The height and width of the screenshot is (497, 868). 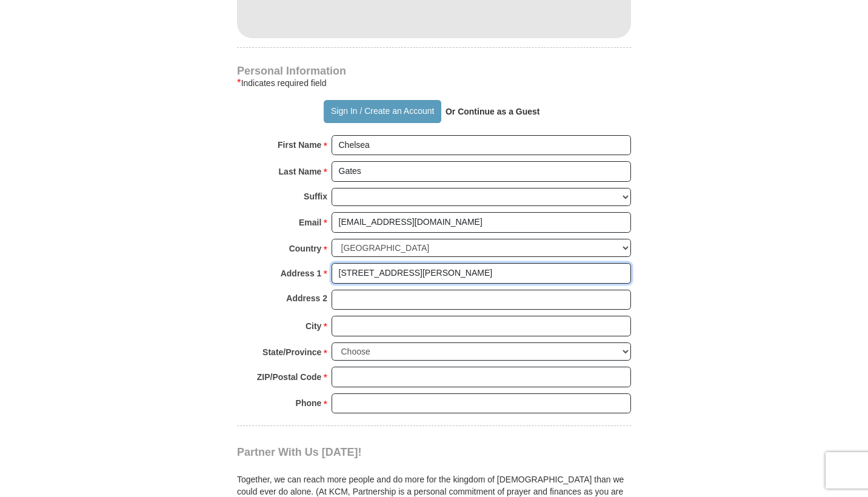 What do you see at coordinates (493, 112) in the screenshot?
I see `strong: Or Continue as a Guest` at bounding box center [493, 112].